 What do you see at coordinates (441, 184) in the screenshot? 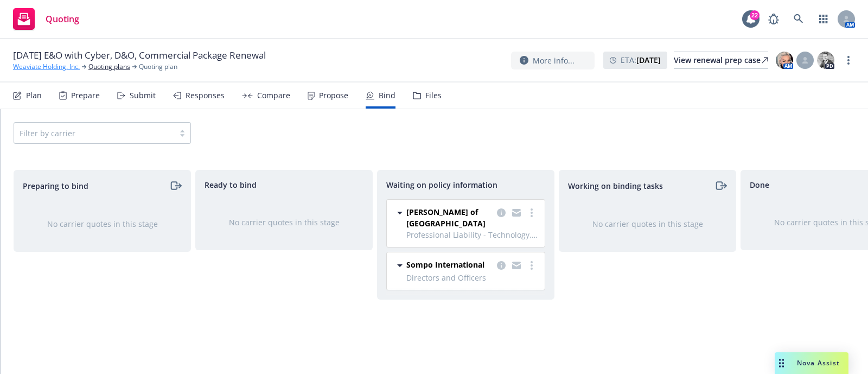
I see `span: Waiting on policy information` at bounding box center [441, 184].